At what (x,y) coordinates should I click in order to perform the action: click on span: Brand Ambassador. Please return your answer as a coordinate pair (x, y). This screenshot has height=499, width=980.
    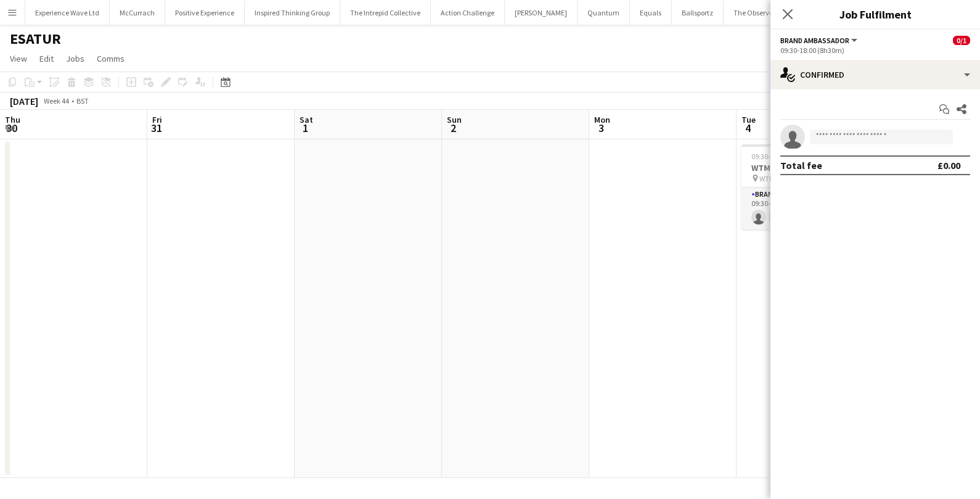
    Looking at the image, I should click on (814, 40).